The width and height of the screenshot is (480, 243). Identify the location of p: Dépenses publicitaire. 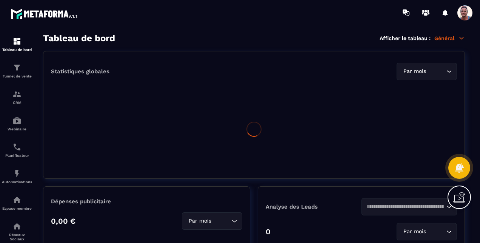
(147, 201).